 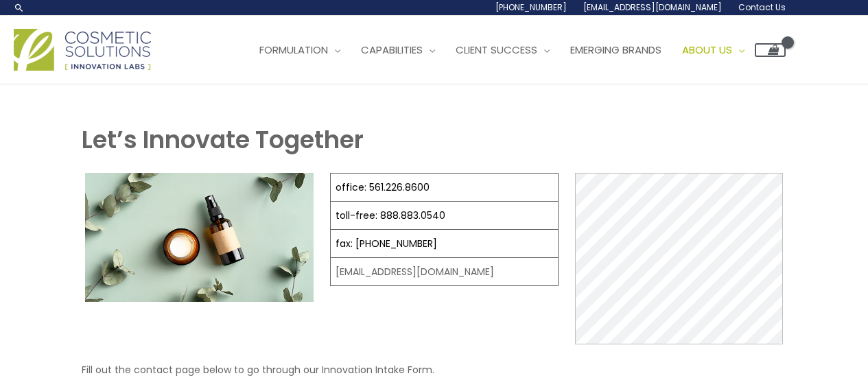 What do you see at coordinates (19, 7) in the screenshot?
I see `a: Search icon link` at bounding box center [19, 7].